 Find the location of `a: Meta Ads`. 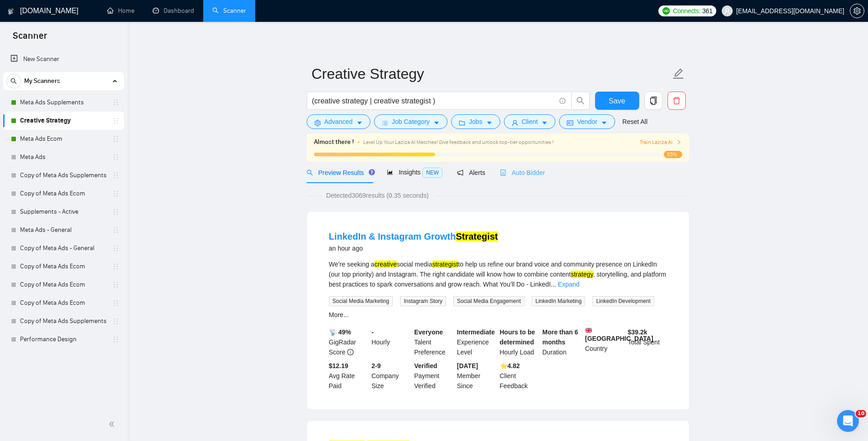

a: Meta Ads is located at coordinates (64, 158).